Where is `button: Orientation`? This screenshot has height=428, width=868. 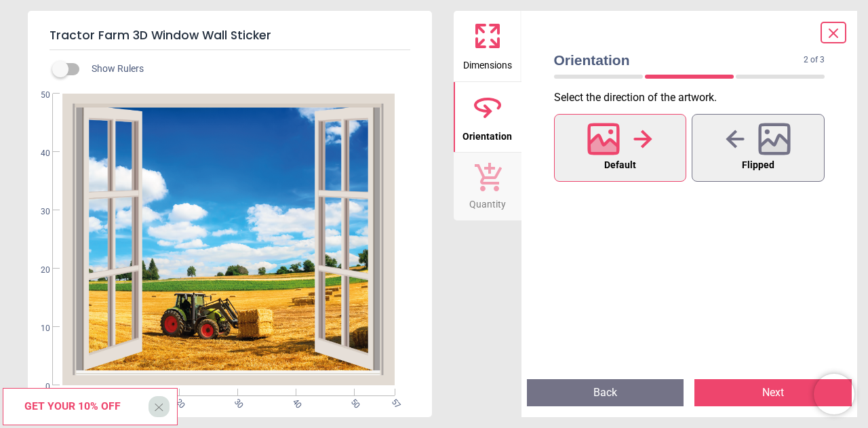 button: Orientation is located at coordinates (487, 118).